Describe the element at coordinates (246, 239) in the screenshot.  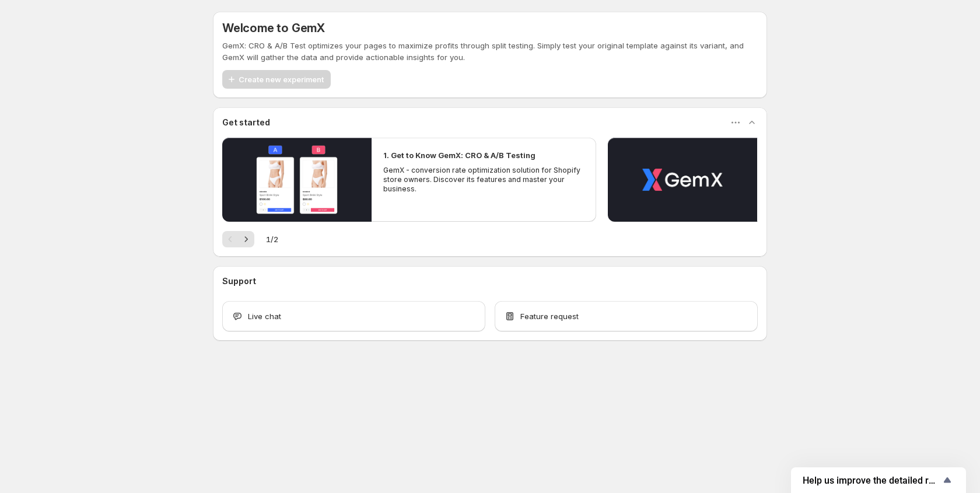
I see `button: Next` at that location.